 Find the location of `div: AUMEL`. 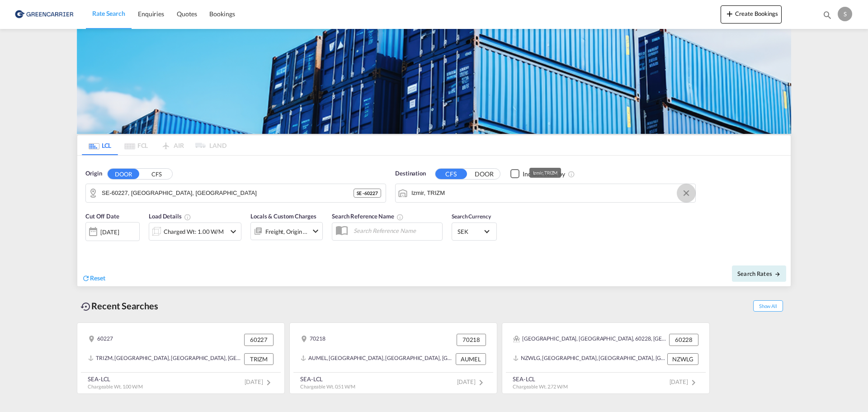

div: AUMEL is located at coordinates (471, 359).